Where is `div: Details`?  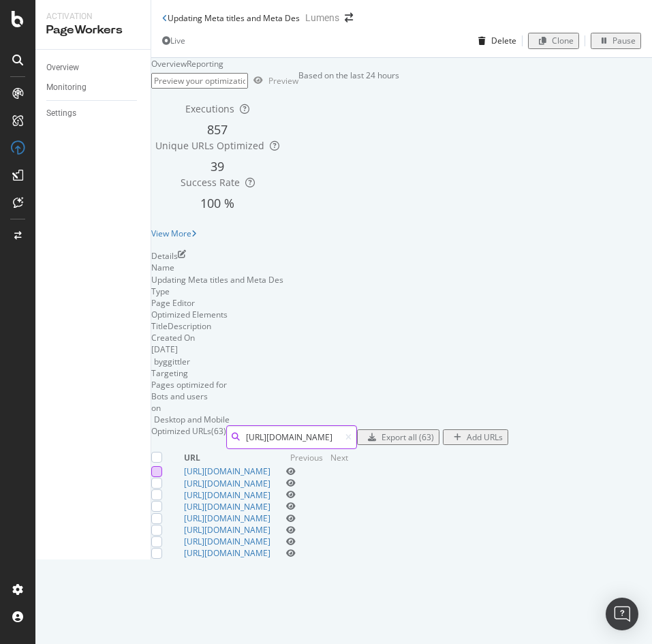
div: Details is located at coordinates (164, 256).